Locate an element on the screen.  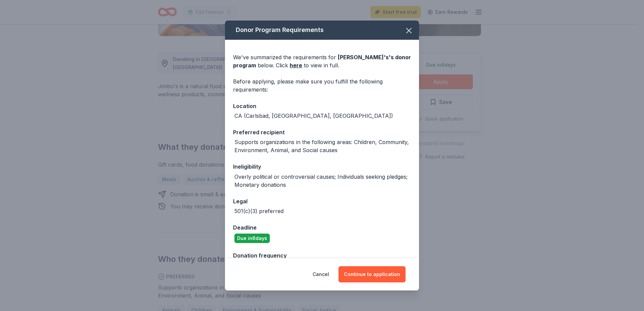
a: here is located at coordinates (296, 65).